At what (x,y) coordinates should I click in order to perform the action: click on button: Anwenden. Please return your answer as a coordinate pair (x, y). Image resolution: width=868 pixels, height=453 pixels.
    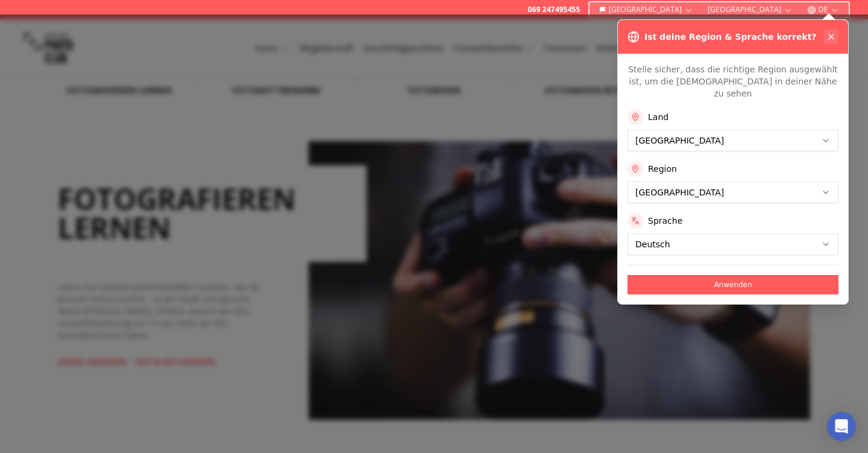
    Looking at the image, I should click on (733, 285).